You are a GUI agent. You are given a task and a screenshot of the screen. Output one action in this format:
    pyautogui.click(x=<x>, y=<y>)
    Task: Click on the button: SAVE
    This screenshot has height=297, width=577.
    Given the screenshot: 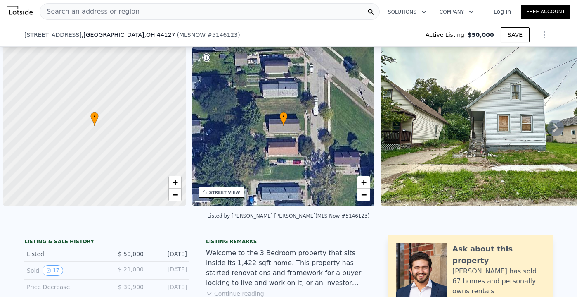 What is the action you would take?
    pyautogui.click(x=515, y=35)
    